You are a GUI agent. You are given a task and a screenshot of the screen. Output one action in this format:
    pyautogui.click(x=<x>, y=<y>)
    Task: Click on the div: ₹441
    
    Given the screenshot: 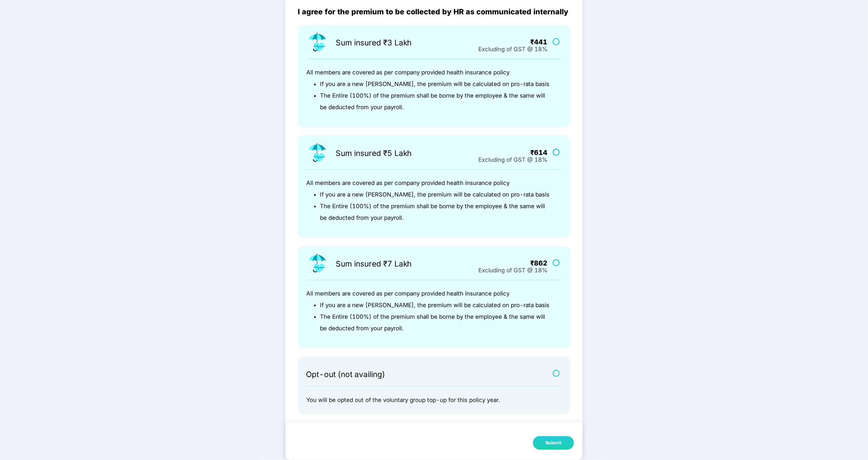 What is the action you would take?
    pyautogui.click(x=519, y=42)
    